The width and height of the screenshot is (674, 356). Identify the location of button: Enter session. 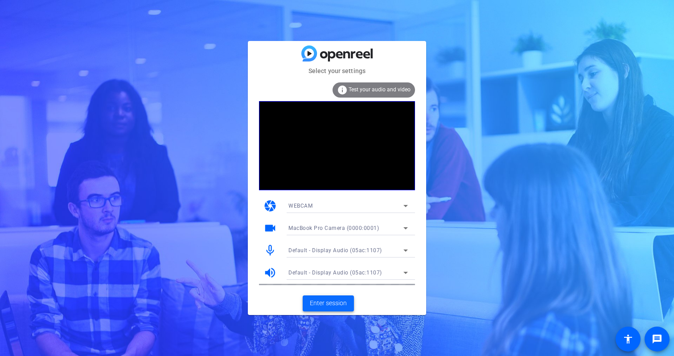
(328, 303).